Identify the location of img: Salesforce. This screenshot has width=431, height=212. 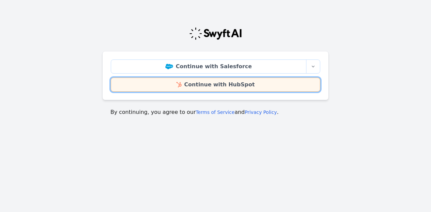
(169, 67).